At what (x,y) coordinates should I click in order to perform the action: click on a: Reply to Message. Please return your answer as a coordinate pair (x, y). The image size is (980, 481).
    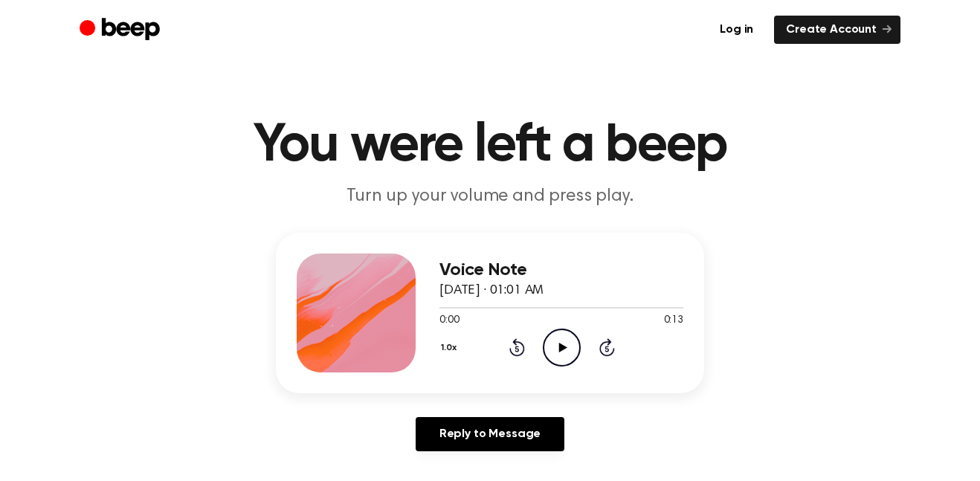
    Looking at the image, I should click on (490, 434).